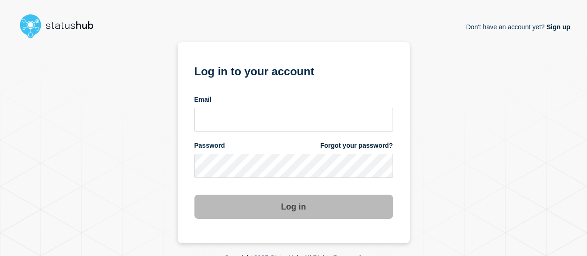 This screenshot has height=256, width=587. What do you see at coordinates (294, 207) in the screenshot?
I see `button: Log in` at bounding box center [294, 207].